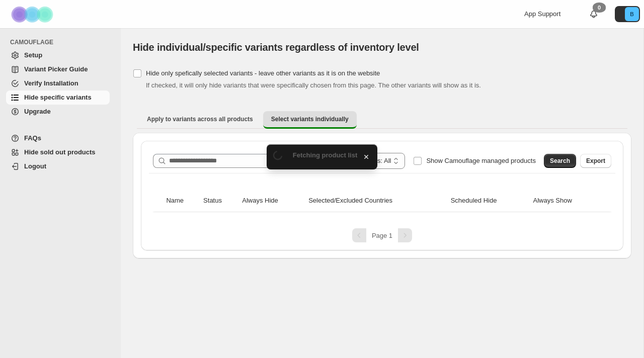  Describe the element at coordinates (35, 166) in the screenshot. I see `span: Logout` at that location.